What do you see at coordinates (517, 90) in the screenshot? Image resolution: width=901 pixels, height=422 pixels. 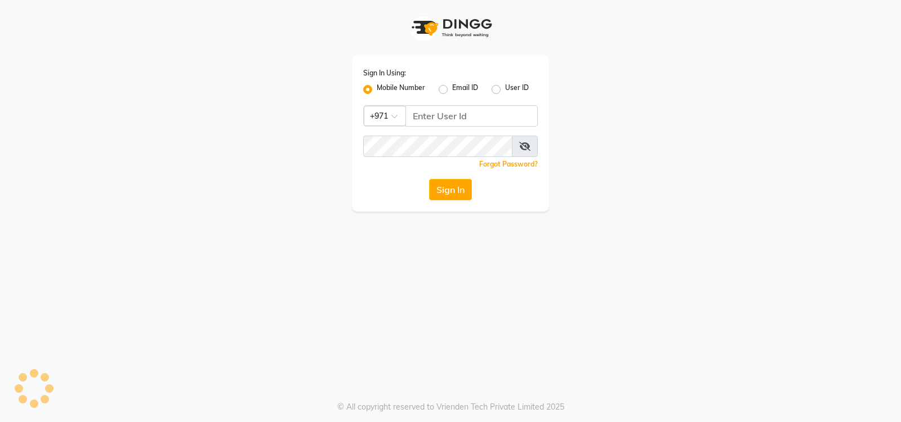 I see `label: User ID` at bounding box center [517, 90].